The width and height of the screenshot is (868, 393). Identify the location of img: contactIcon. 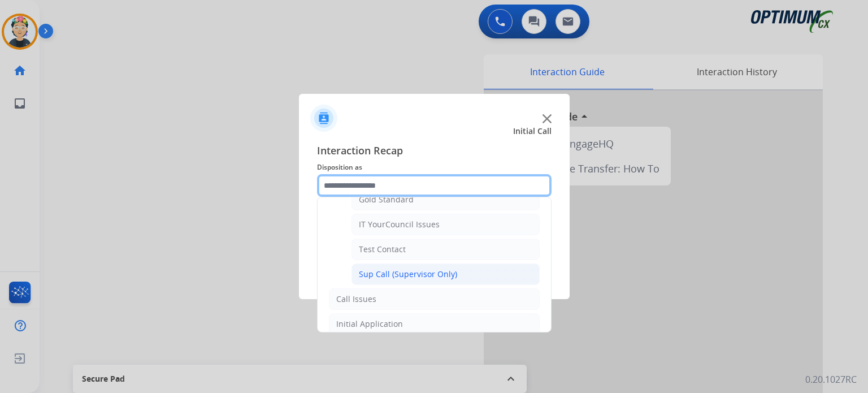
(324, 118).